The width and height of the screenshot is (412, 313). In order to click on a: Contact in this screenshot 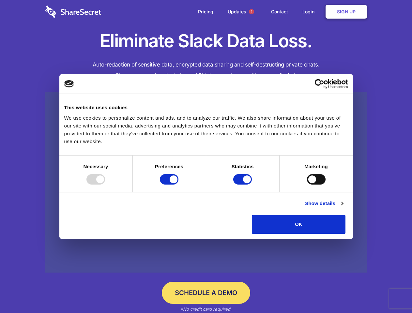, I will do `click(280, 12)`.